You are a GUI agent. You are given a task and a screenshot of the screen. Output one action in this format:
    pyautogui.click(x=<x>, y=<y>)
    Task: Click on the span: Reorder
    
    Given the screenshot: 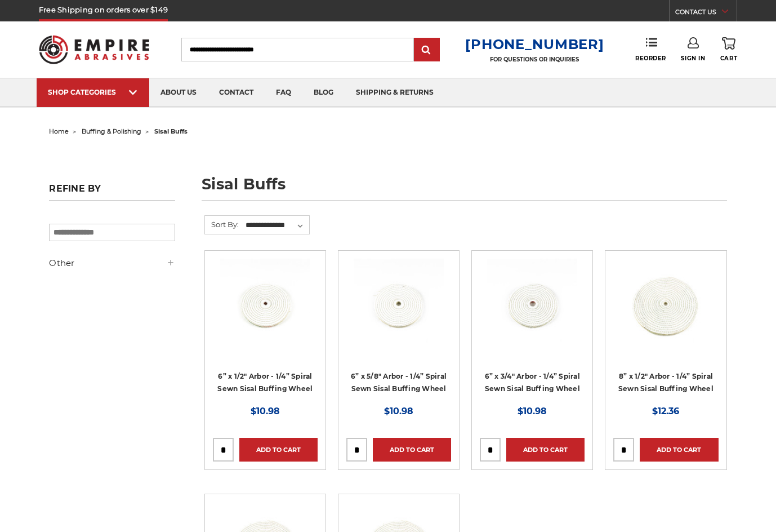 What is the action you would take?
    pyautogui.click(x=650, y=58)
    